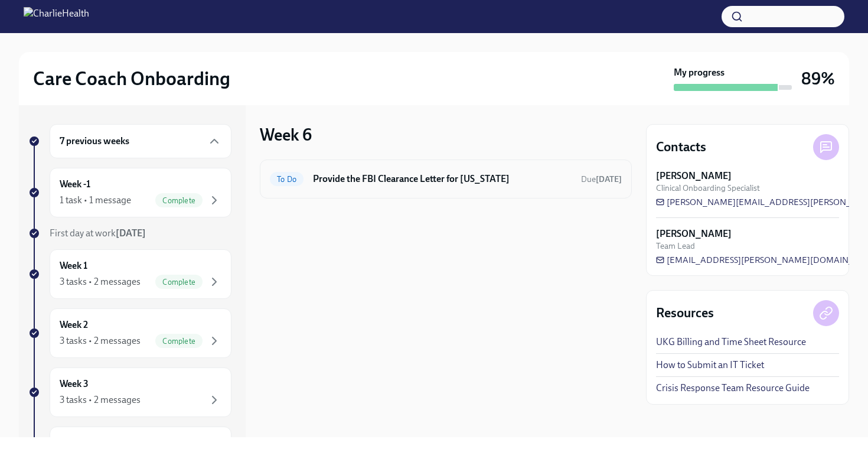  Describe the element at coordinates (699, 72) in the screenshot. I see `strong: My progress` at that location.